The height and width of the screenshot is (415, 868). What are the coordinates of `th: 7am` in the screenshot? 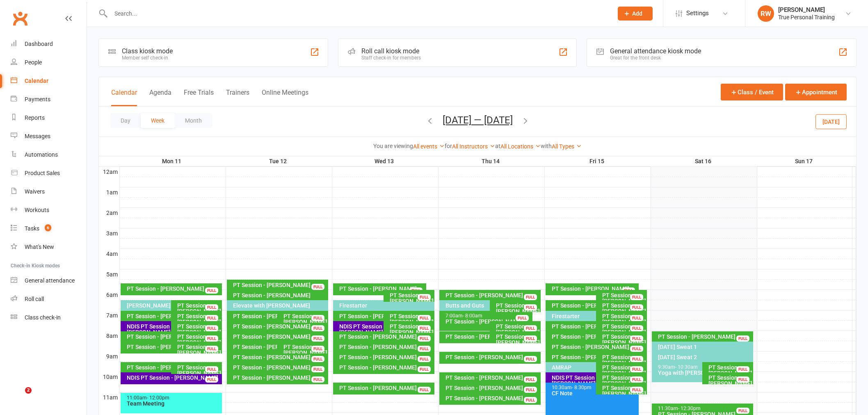 It's located at (109, 315).